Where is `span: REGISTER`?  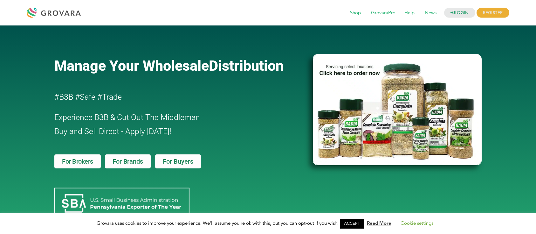
span: REGISTER is located at coordinates (493, 13).